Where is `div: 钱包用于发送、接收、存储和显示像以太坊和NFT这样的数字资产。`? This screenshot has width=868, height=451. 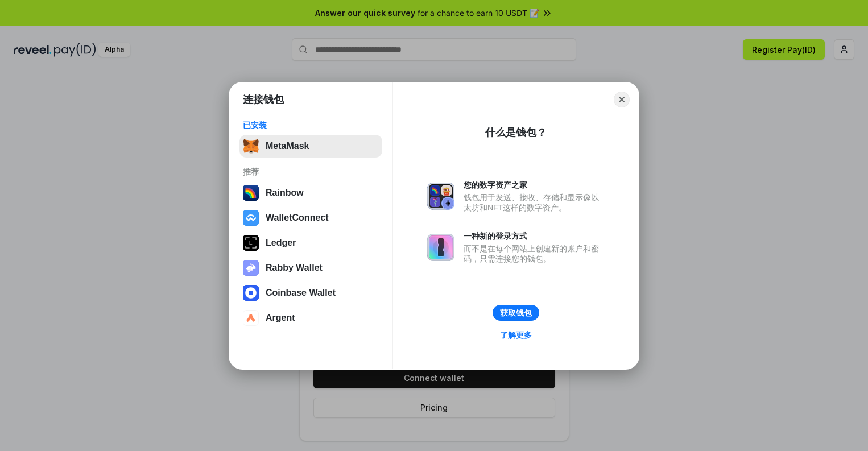 div: 钱包用于发送、接收、存储和显示像以太坊和NFT这样的数字资产。 is located at coordinates (534, 203).